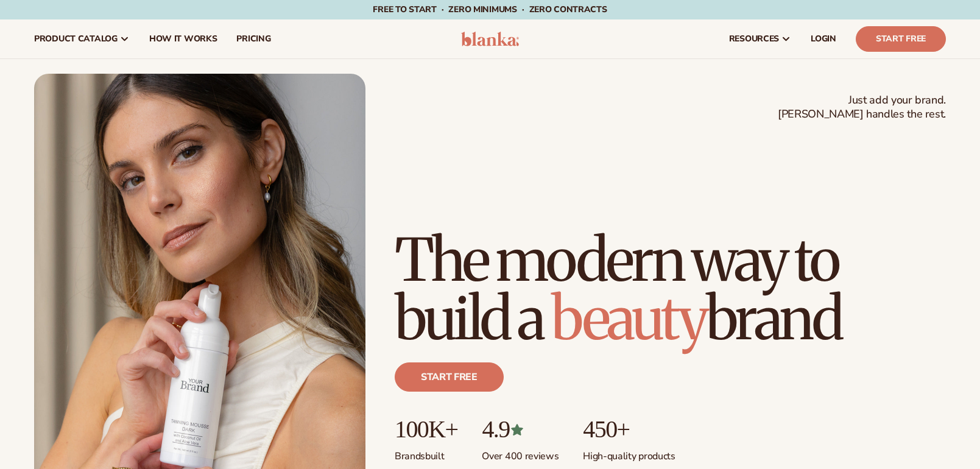 This screenshot has width=980, height=469. What do you see at coordinates (670, 289) in the screenshot?
I see `h1: The modern way to build a brand` at bounding box center [670, 289].